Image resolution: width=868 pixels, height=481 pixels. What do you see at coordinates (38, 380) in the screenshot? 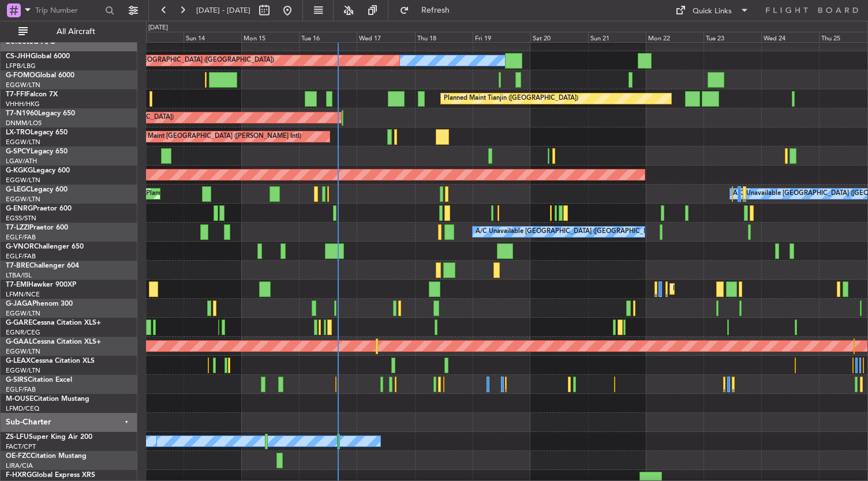
I see `a: G-SIRSCitation Excel` at bounding box center [38, 380].